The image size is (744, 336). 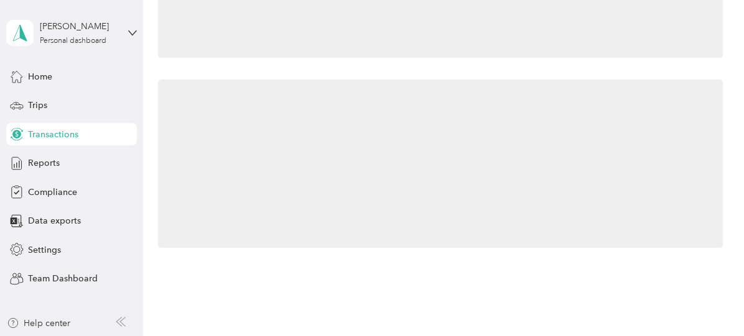 I want to click on span: Home, so click(x=40, y=76).